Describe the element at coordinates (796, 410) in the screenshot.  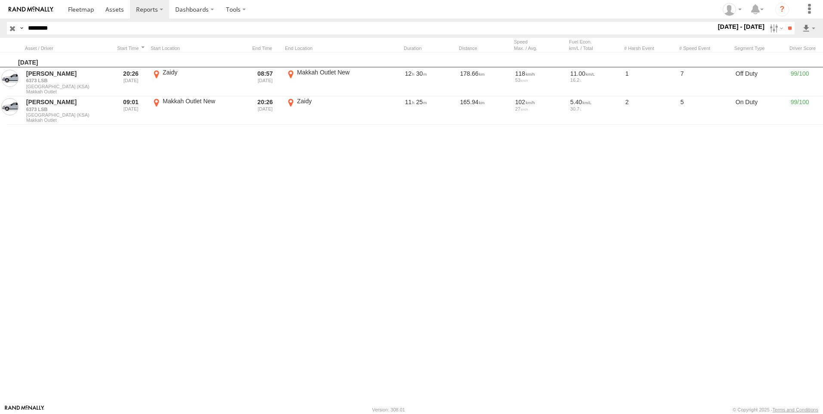
I see `a: Terms and Conditions` at that location.